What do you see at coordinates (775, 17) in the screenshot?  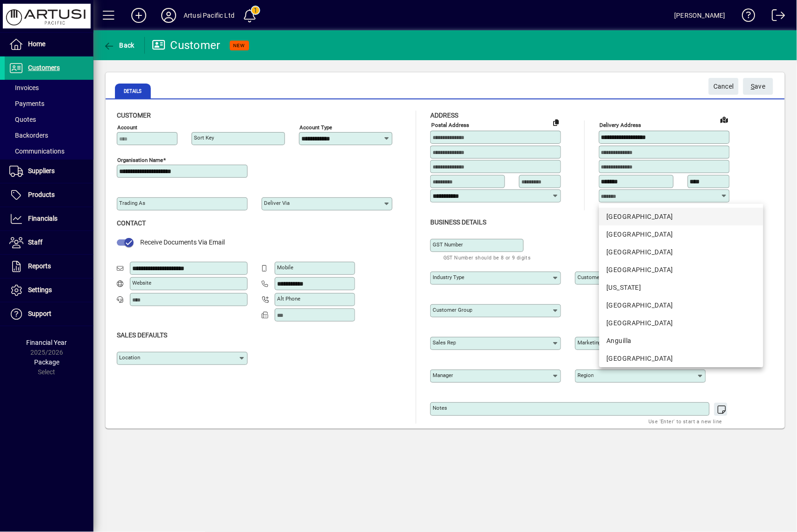 I see `a: Logout` at bounding box center [775, 17].